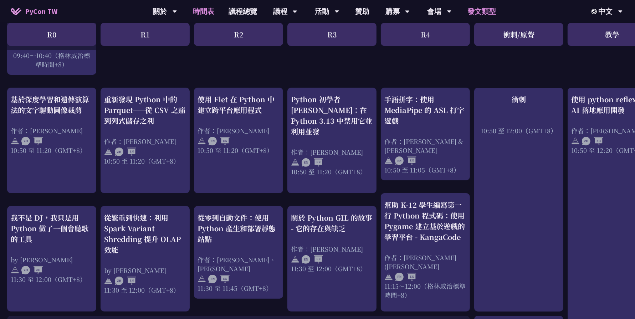 This screenshot has height=319, width=635. I want to click on font: R2, so click(239, 34).